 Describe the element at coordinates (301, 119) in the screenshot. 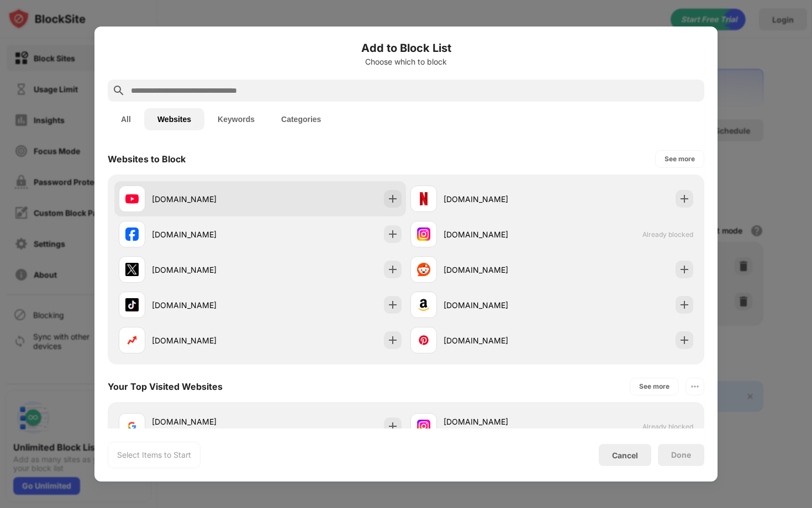

I see `button: Categories` at that location.